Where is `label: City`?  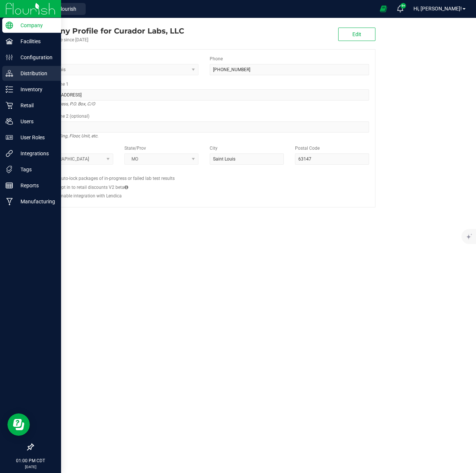 label: City is located at coordinates (213, 149).